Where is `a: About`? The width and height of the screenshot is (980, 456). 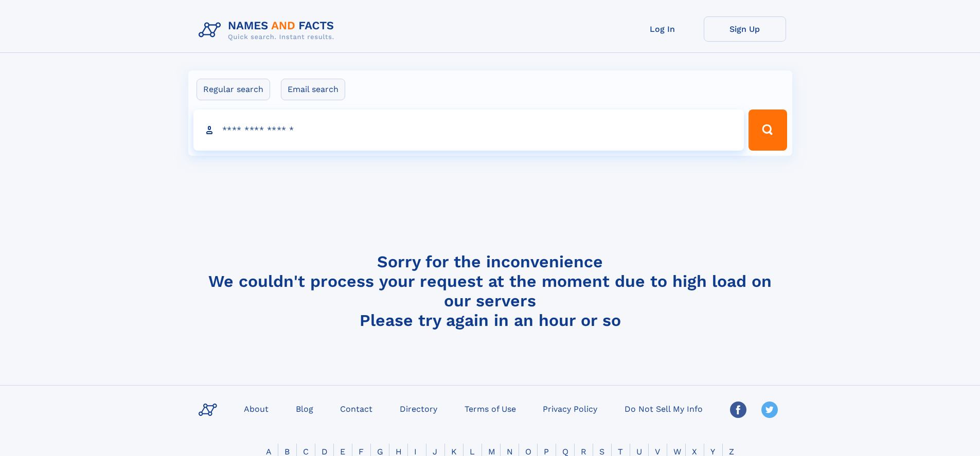 a: About is located at coordinates (256, 408).